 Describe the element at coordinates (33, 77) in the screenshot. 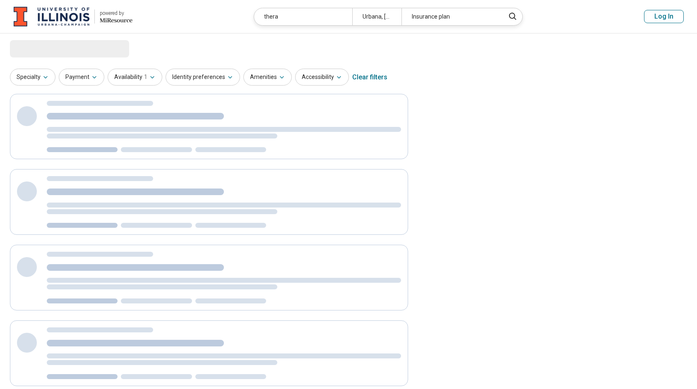

I see `button: Specialty` at that location.